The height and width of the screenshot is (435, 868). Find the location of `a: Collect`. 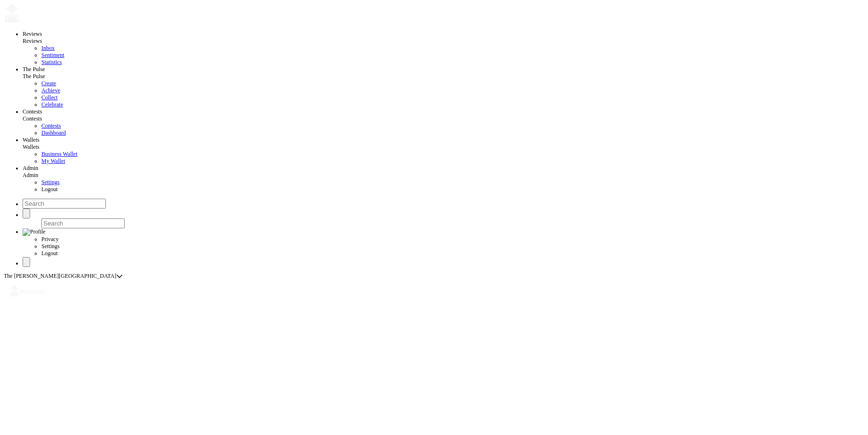

a: Collect is located at coordinates (49, 98).